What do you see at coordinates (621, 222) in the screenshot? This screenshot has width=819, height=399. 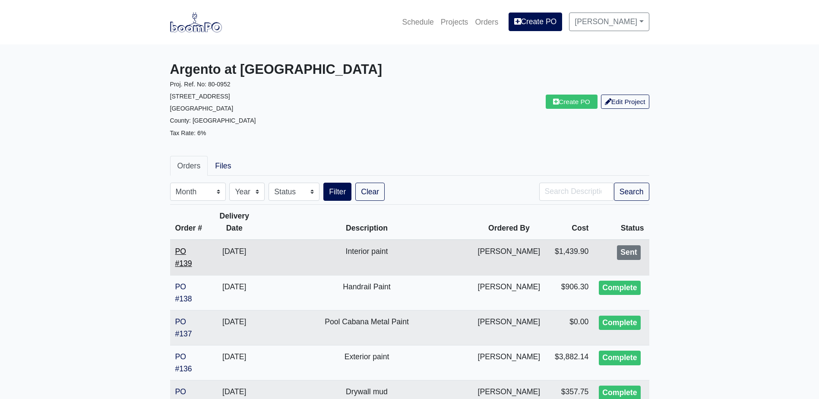 I see `th: Status` at bounding box center [621, 222].